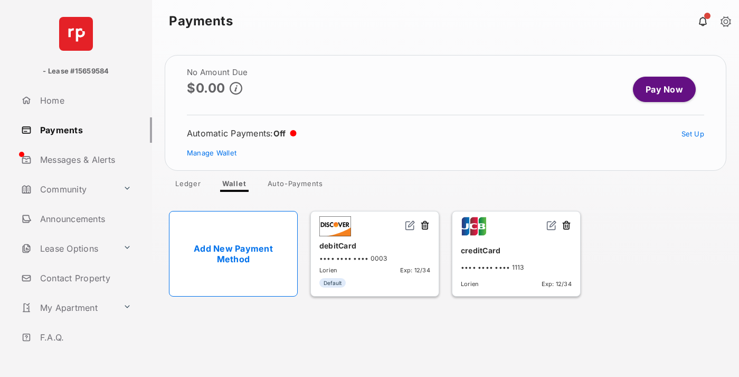 This screenshot has width=739, height=377. Describe the element at coordinates (84, 100) in the screenshot. I see `a: Home` at that location.